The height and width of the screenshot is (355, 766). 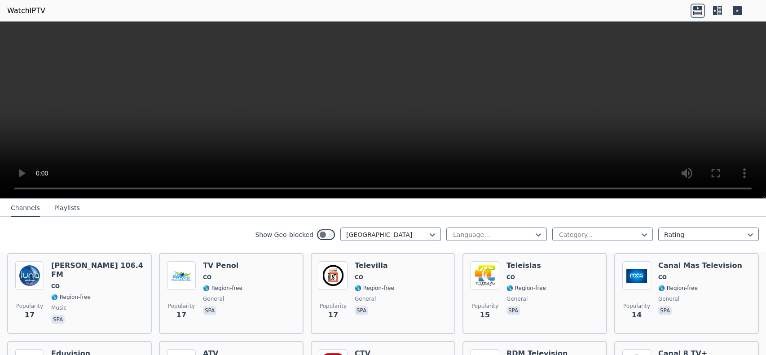 I want to click on span: 15, so click(x=485, y=315).